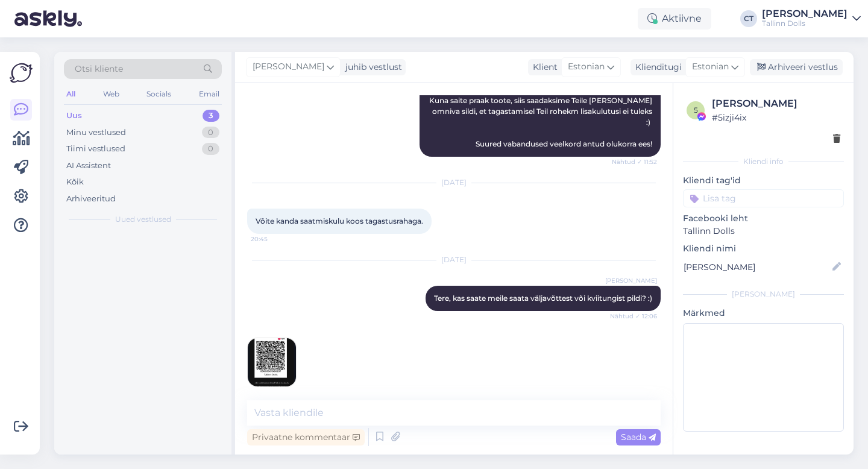 This screenshot has height=469, width=868. Describe the element at coordinates (274, 391) in the screenshot. I see `span: 13:18` at that location.